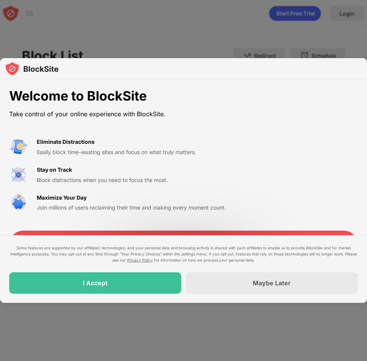  What do you see at coordinates (117, 96) in the screenshot?
I see `div: Welcome to BlockSite` at bounding box center [117, 96].